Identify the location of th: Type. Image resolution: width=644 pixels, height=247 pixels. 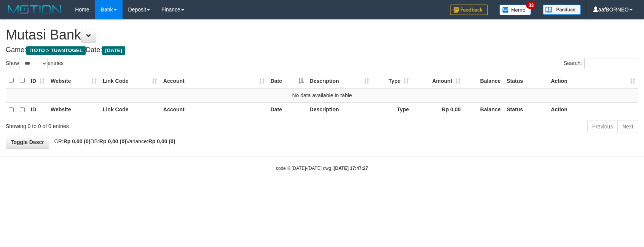
(392, 110).